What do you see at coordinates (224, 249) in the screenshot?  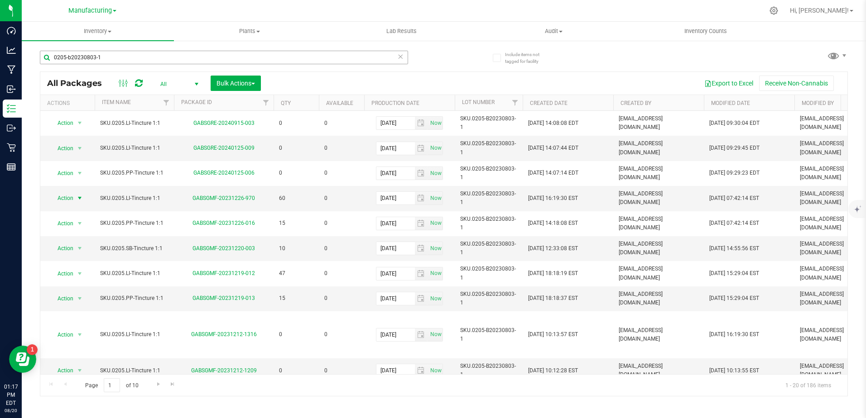 I see `a: GABSGMF-20231220-003` at bounding box center [224, 249].